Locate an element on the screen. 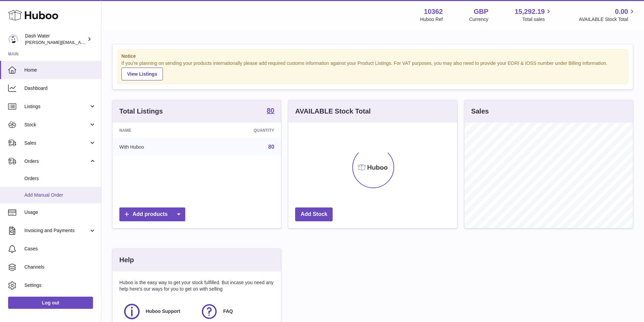  span: Listings is located at coordinates (56, 107).